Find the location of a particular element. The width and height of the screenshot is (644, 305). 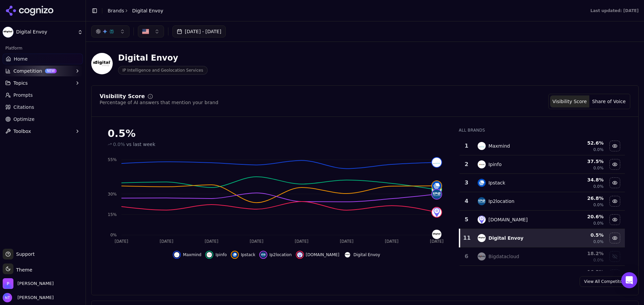

div: 18.2 % is located at coordinates (582, 253).